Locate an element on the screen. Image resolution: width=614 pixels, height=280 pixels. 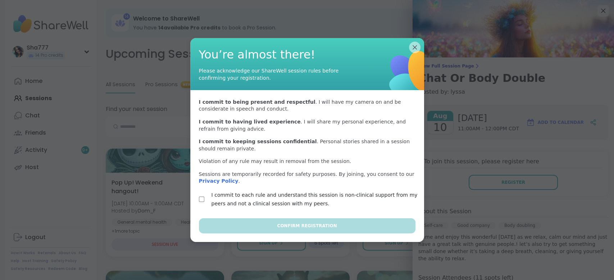
p: . I will have my camera on and be considerate in speech and conduct. is located at coordinates (307, 106).